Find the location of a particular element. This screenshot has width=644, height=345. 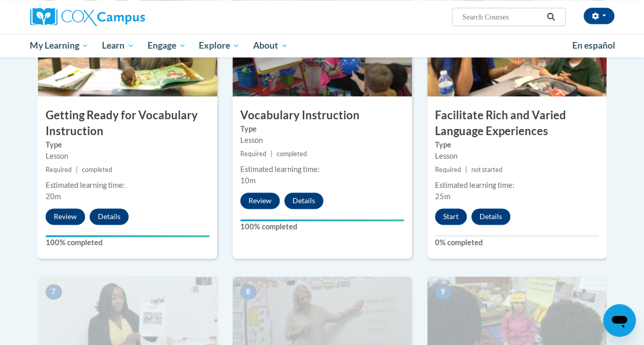

h3: Vocabulary Instruction is located at coordinates (322, 115).